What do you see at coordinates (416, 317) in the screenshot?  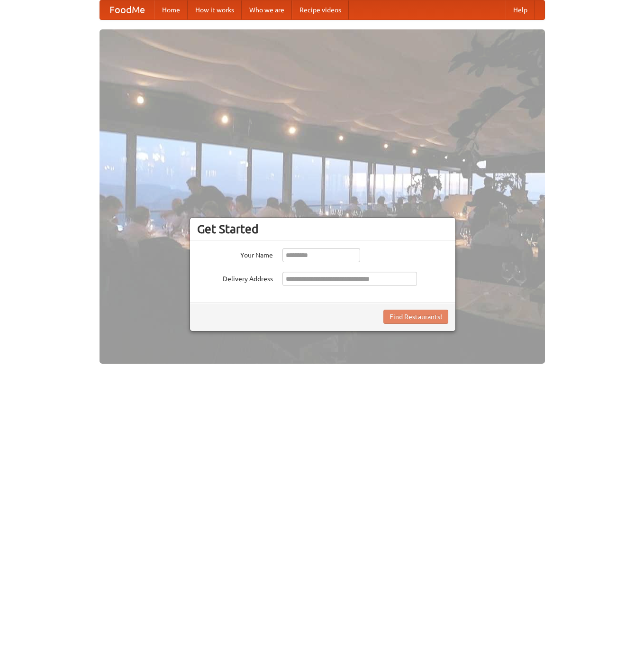 I see `button: Find Restaurants!` at bounding box center [416, 317].